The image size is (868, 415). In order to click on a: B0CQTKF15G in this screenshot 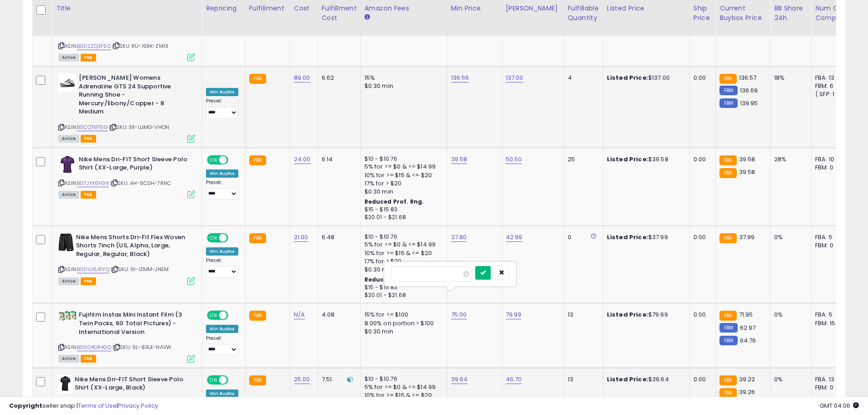, I will do `click(92, 127)`.